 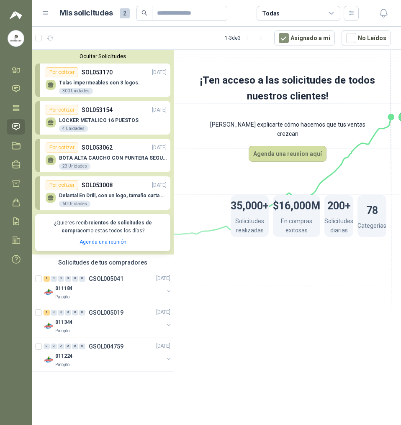 What do you see at coordinates (112, 158) in the screenshot?
I see `p: BOTA ALTA CAUCHO CON PUNTERA SEGURIDAD` at bounding box center [112, 158].